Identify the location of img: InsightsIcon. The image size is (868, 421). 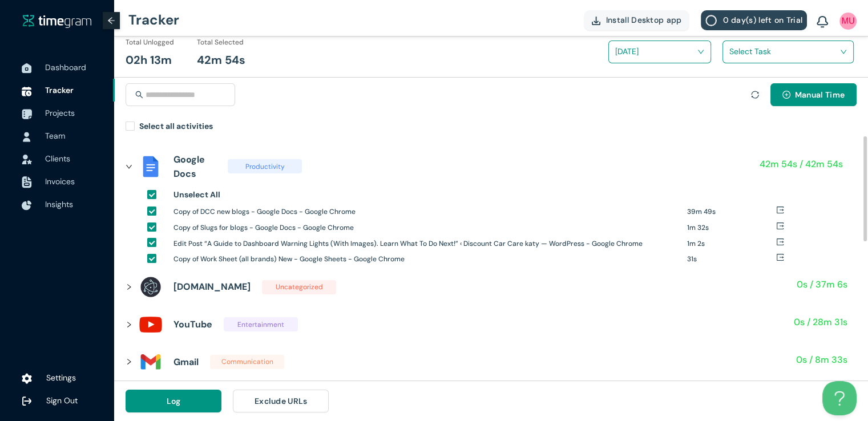
(27, 205).